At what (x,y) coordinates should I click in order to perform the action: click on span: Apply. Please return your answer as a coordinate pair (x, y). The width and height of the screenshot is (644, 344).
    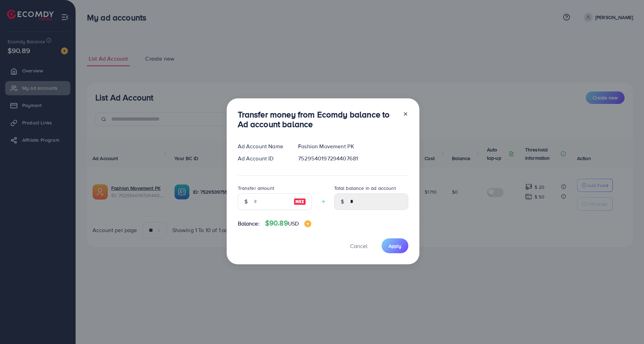
    Looking at the image, I should click on (395, 246).